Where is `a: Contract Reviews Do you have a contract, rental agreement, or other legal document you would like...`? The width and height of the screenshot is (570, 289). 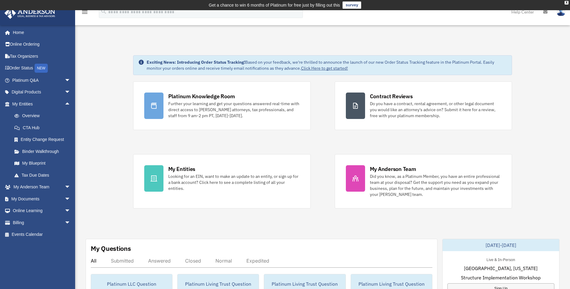 a: Contract Reviews Do you have a contract, rental agreement, or other legal document you would like... is located at coordinates (424, 106).